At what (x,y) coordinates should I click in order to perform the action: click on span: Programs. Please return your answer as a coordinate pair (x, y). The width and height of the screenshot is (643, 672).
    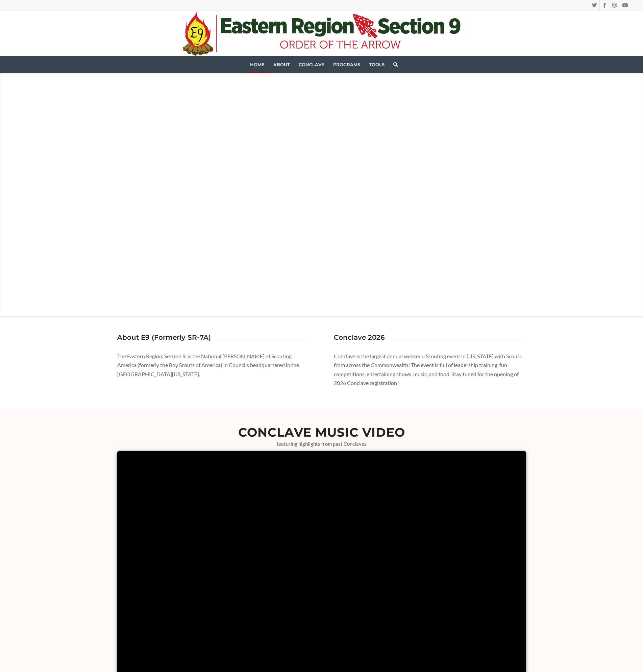
    Looking at the image, I should click on (347, 64).